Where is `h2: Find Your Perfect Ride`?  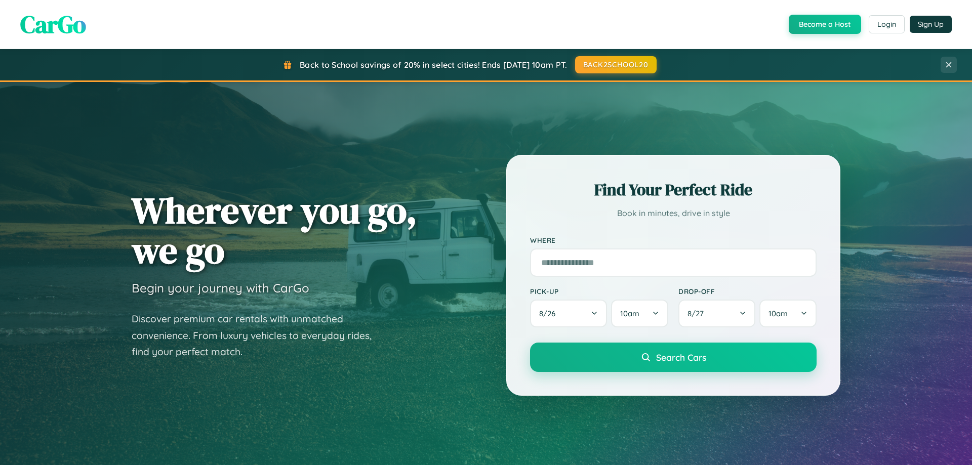
h2: Find Your Perfect Ride is located at coordinates (674, 190).